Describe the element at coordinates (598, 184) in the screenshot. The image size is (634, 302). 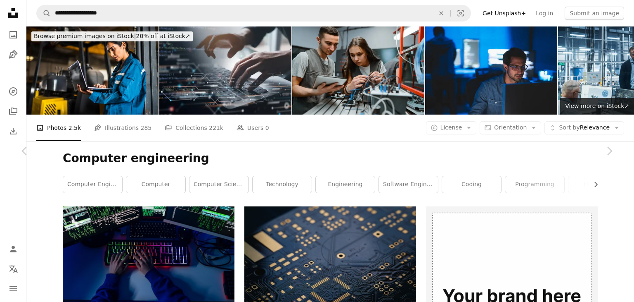
I see `a: hardware` at that location.